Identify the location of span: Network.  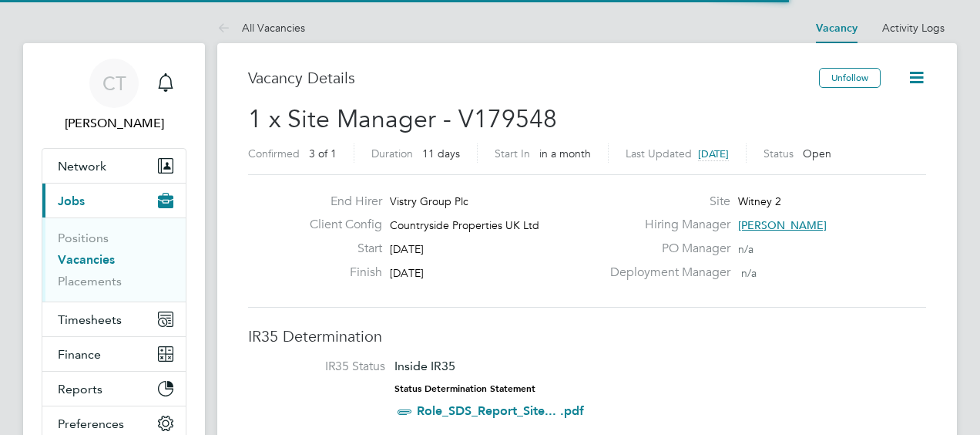
(82, 166).